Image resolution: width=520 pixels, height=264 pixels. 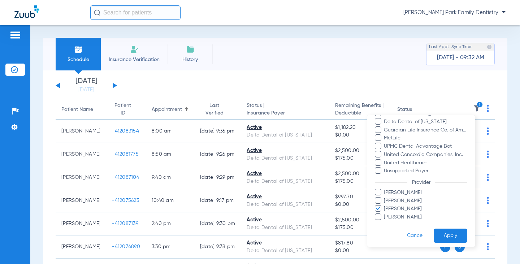 I want to click on span: UPMC Dental Advantage Bot, so click(x=425, y=146).